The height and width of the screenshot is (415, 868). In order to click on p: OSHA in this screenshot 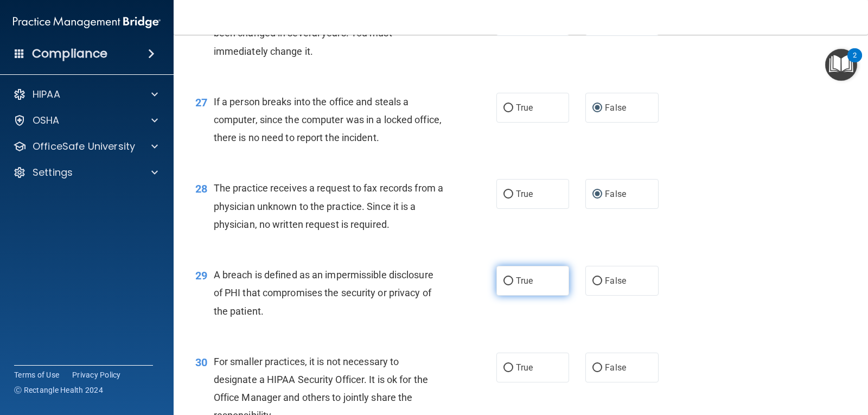, I will do `click(46, 121)`.